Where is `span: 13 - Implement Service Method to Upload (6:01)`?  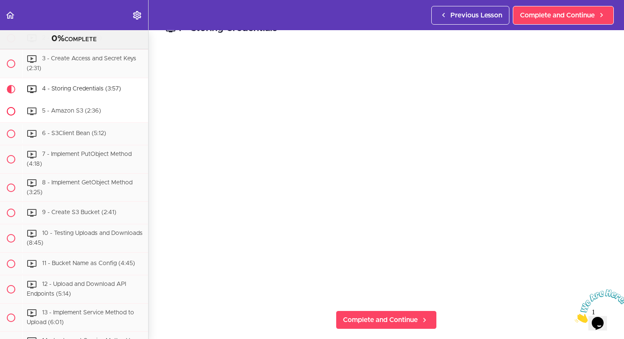 span: 13 - Implement Service Method to Upload (6:01) is located at coordinates (80, 317).